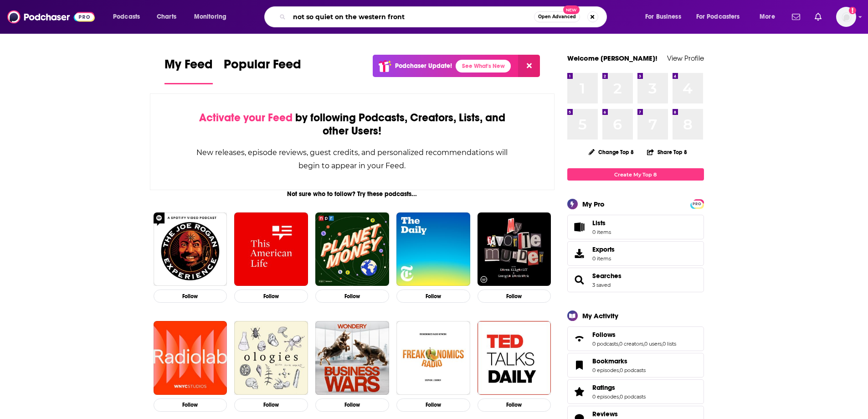 Image resolution: width=868 pixels, height=419 pixels. Describe the element at coordinates (263, 67) in the screenshot. I see `span: Popular Feed` at that location.